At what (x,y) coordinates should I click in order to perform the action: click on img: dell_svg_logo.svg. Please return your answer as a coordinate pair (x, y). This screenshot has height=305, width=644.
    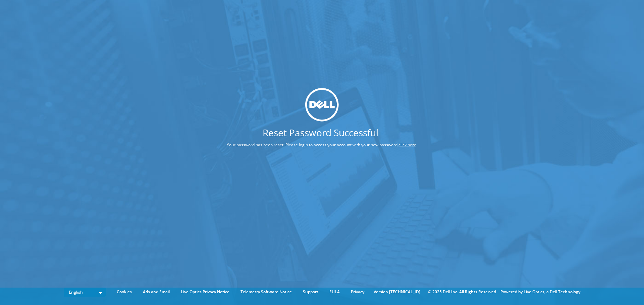
    Looking at the image, I should click on (322, 105).